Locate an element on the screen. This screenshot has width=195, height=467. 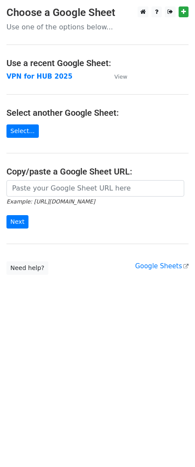
small: View is located at coordinates (121, 77).